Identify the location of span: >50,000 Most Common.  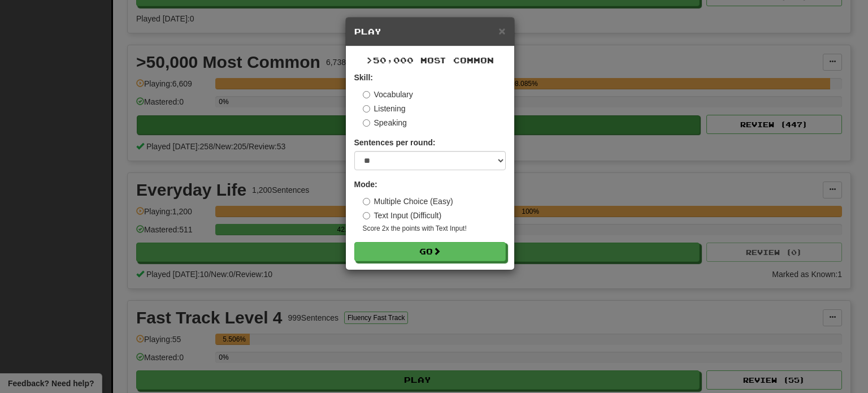
(430, 60).